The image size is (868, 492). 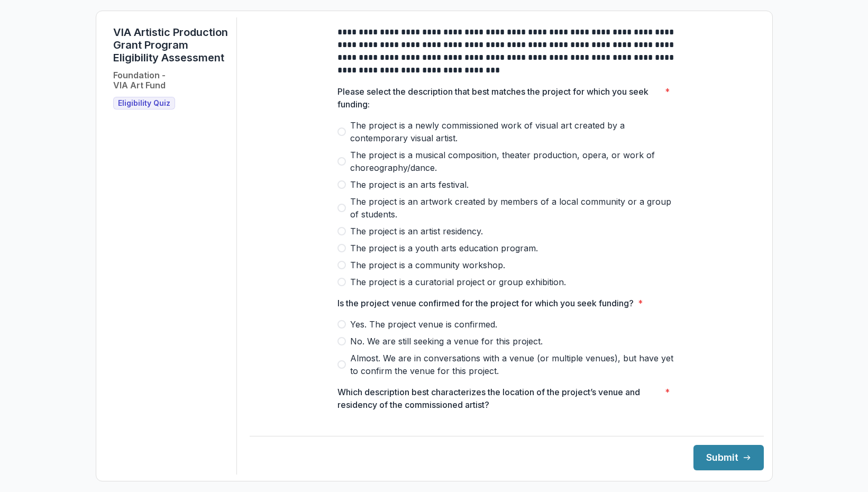 I want to click on span: The project is a youth arts education program., so click(x=444, y=248).